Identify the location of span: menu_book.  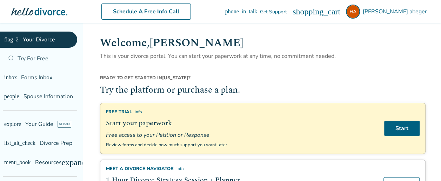
(18, 163).